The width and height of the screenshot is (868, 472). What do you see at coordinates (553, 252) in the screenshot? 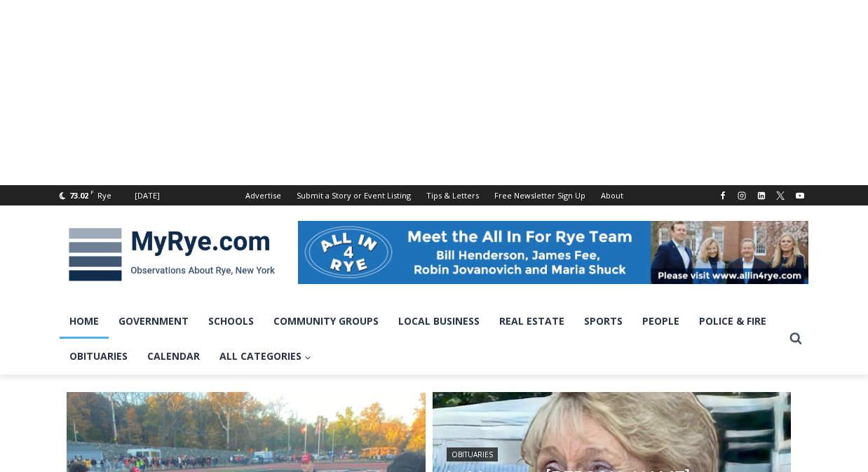
I see `img: All in for Rye` at bounding box center [553, 252].